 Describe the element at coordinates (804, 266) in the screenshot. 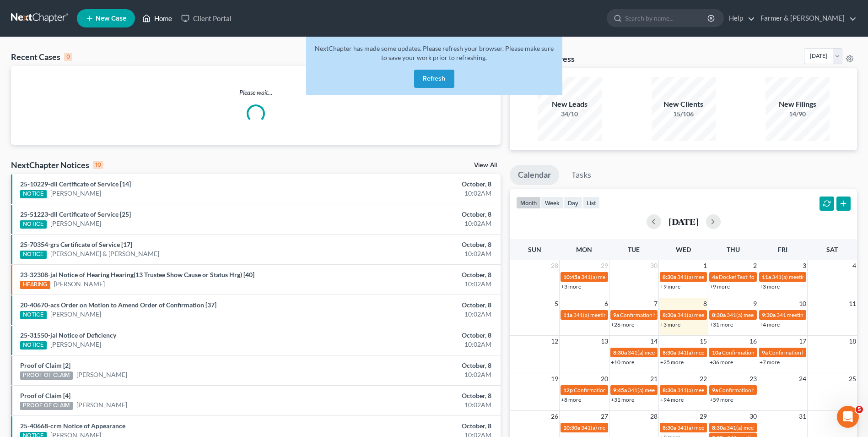

I see `span: 3` at that location.